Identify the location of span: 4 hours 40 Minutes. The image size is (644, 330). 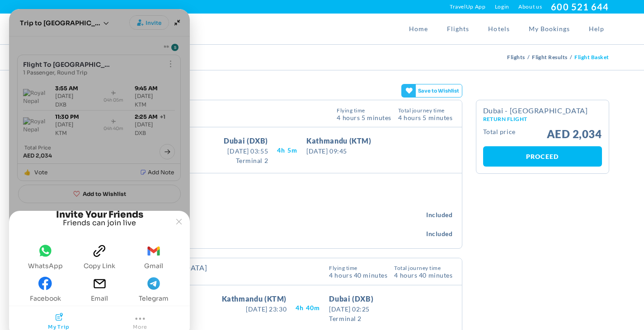
(423, 275).